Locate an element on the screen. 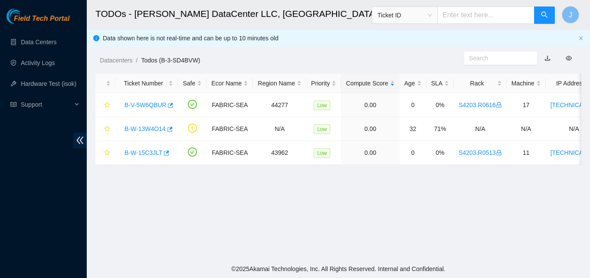 Image resolution: width=590 pixels, height=278 pixels. a: S4203.R0616lock is located at coordinates (480, 105).